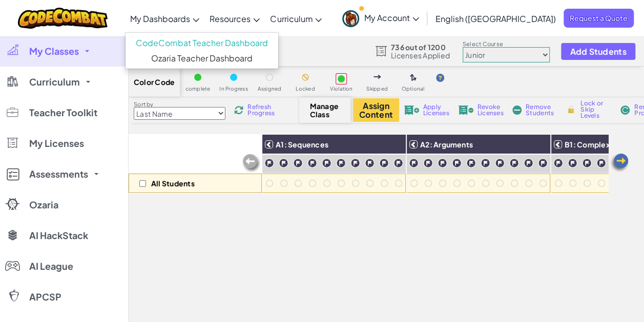  Describe the element at coordinates (155, 82) in the screenshot. I see `span: Color Code` at that location.